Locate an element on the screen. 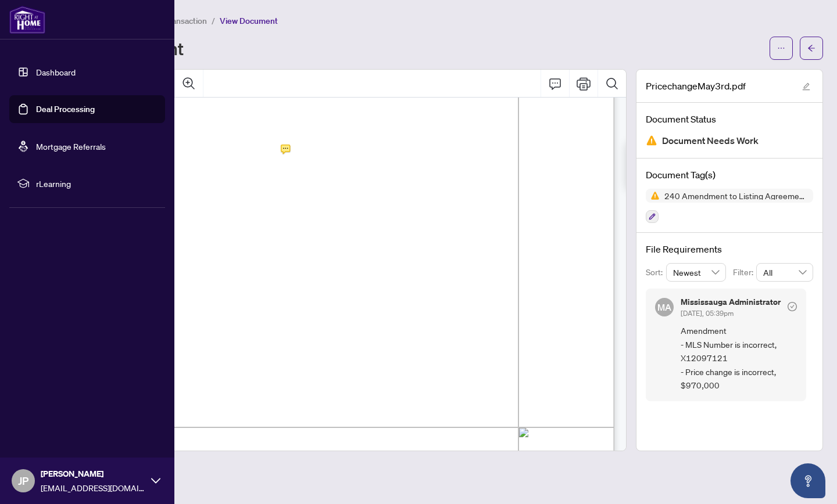  h5: Mississauga Administrator is located at coordinates (731, 302).